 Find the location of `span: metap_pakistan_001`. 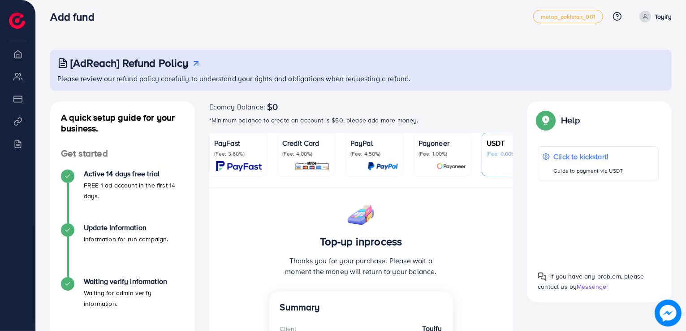

span: metap_pakistan_001 is located at coordinates (568, 17).